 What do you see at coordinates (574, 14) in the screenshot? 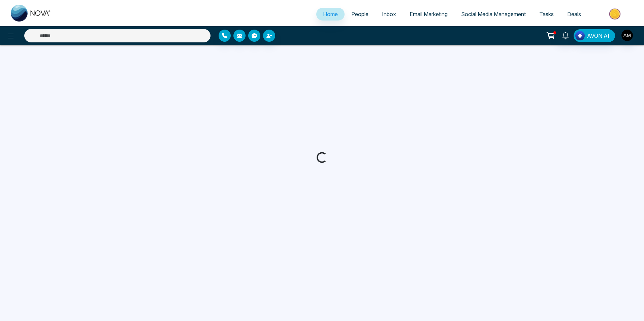
I see `span: Deals` at bounding box center [574, 14].